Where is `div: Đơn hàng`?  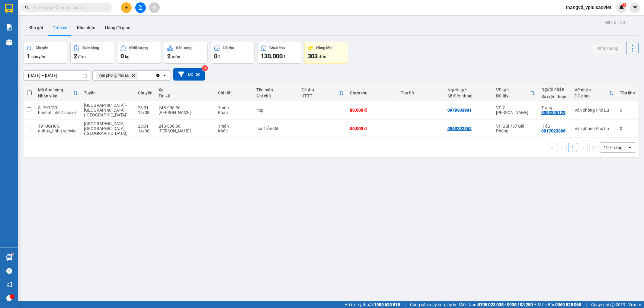 div: Đơn hàng is located at coordinates (91, 48).